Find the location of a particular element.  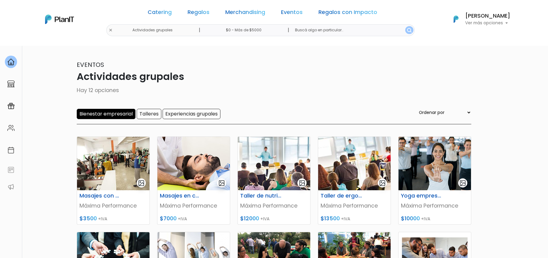

h6: Masajes en camilla is located at coordinates (181, 196).